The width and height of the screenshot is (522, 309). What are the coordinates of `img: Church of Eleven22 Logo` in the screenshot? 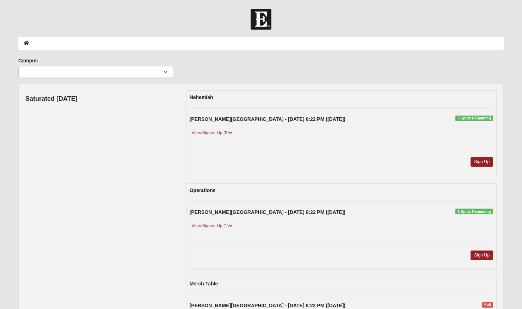 It's located at (261, 19).